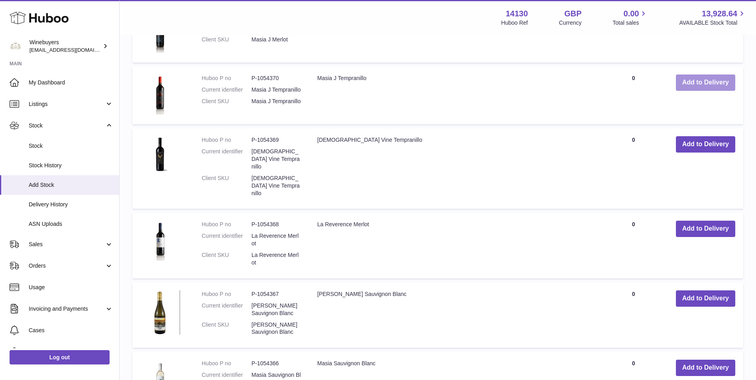  I want to click on span: Stock History, so click(71, 165).